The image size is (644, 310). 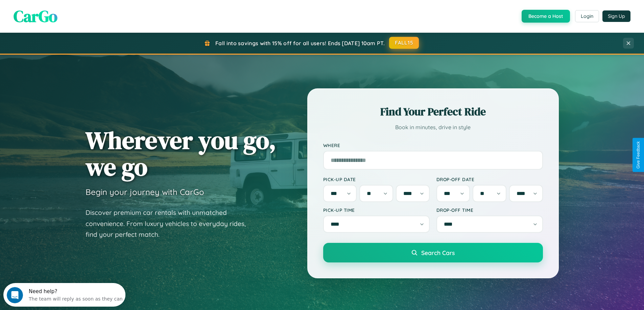 I want to click on div: Give Feedback, so click(x=638, y=155).